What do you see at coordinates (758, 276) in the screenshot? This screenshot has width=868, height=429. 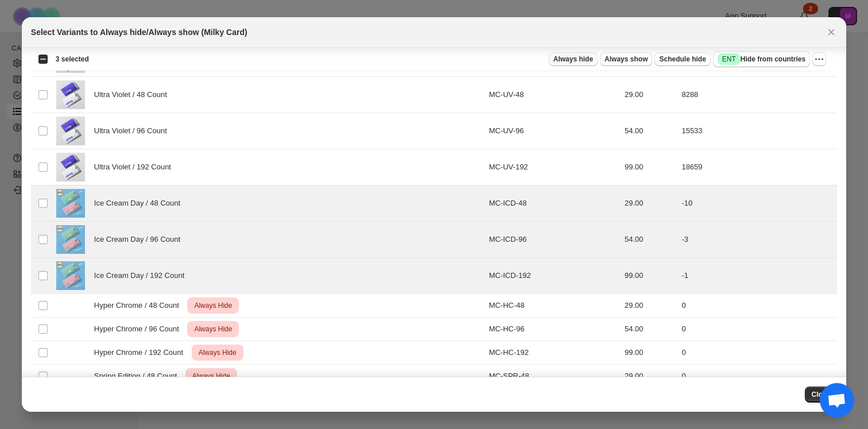 I see `td: -1` at bounding box center [758, 276].